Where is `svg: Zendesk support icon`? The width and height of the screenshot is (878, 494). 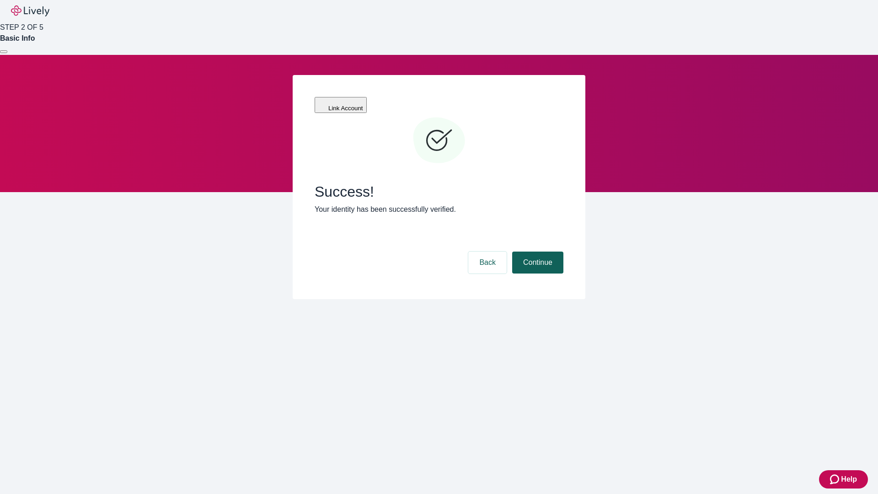
svg: Zendesk support icon is located at coordinates (835, 479).